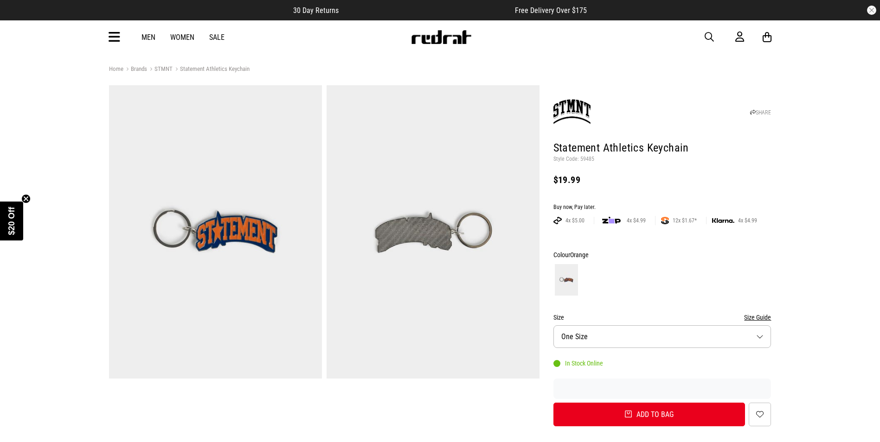 The image size is (880, 442). What do you see at coordinates (316, 10) in the screenshot?
I see `span: 30 Day Returns` at bounding box center [316, 10].